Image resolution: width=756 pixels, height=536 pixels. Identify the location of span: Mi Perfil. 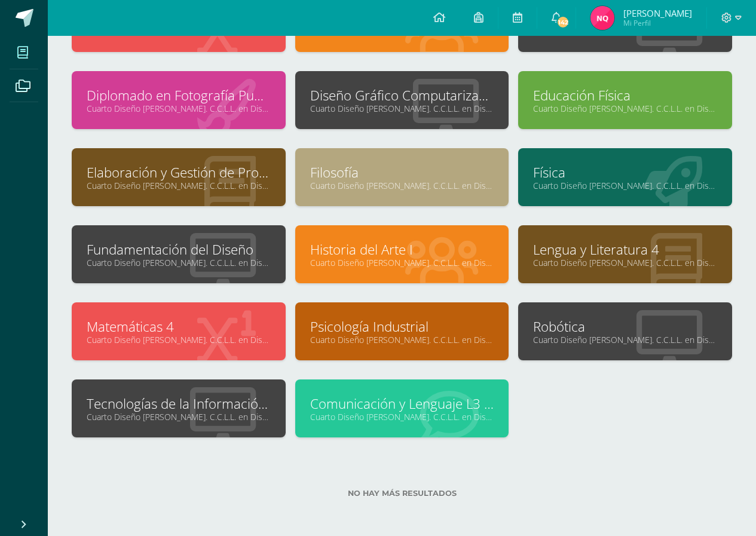
(657, 22).